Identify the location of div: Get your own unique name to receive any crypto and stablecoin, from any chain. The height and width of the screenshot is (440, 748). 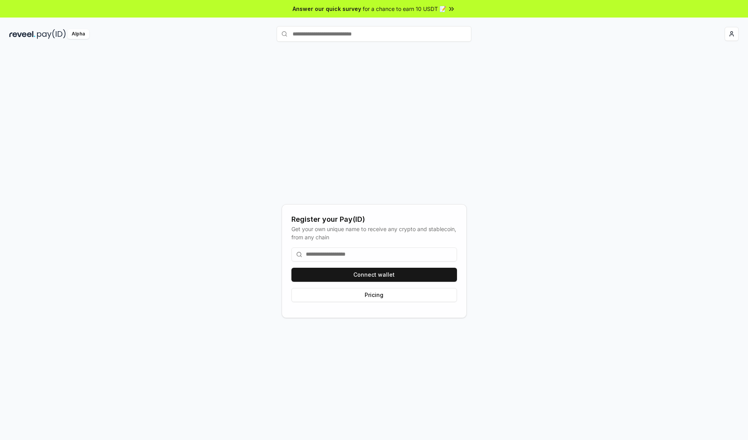
(374, 233).